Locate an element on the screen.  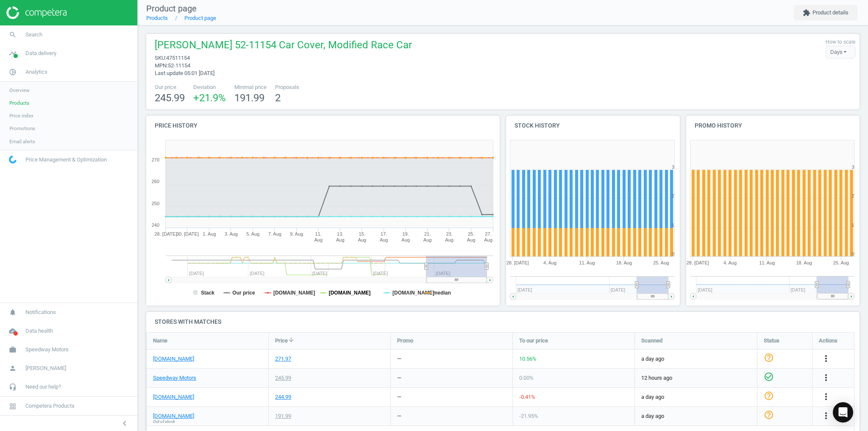
text: 1 is located at coordinates (673, 225).